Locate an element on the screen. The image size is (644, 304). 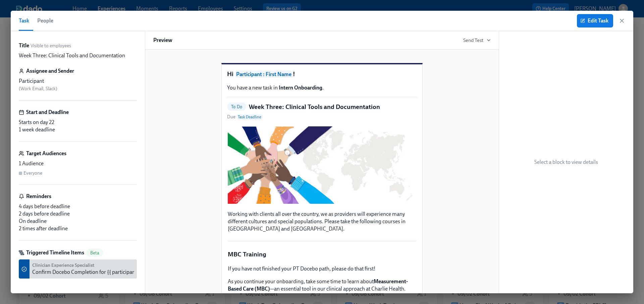
span: Send Test is located at coordinates (477, 40).